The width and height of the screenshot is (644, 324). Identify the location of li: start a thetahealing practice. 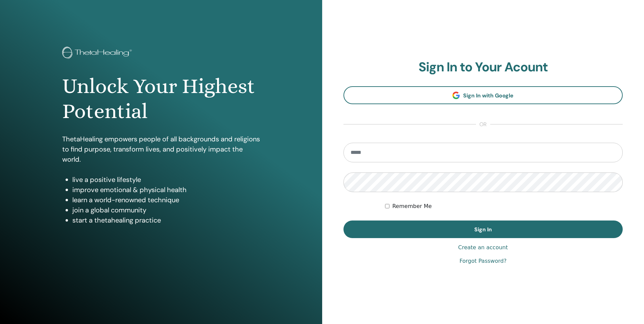
(166, 220).